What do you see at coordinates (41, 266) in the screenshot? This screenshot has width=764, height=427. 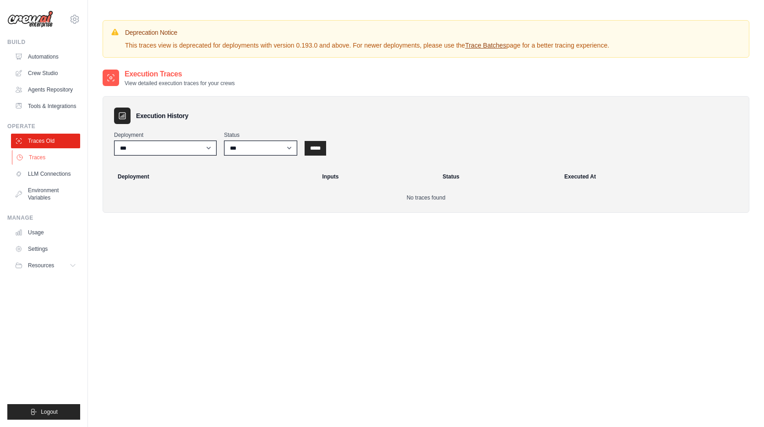 I see `span: Resources` at bounding box center [41, 266].